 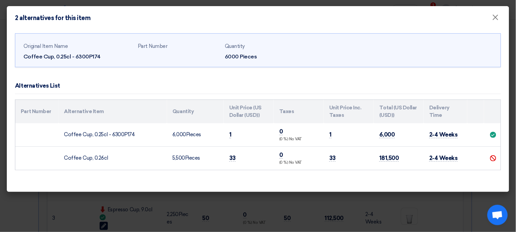 I want to click on th: Unit Price (US Dollar (USD)), so click(x=249, y=112).